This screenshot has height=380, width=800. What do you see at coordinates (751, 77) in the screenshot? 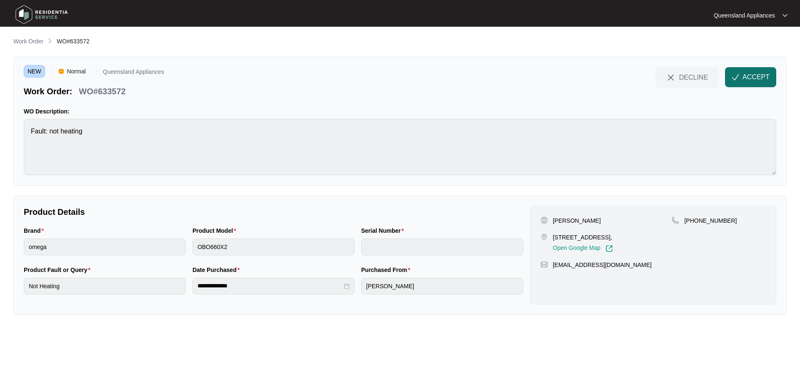
I see `button: check-IconACCEPT` at bounding box center [751, 77].